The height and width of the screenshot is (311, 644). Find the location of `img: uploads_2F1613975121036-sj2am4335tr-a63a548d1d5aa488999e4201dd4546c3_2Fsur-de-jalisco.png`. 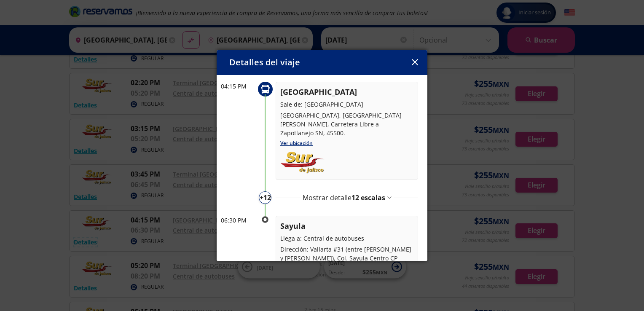

img: uploads_2F1613975121036-sj2am4335tr-a63a548d1d5aa488999e4201dd4546c3_2Fsur-de-jalisco.png is located at coordinates (303, 163).